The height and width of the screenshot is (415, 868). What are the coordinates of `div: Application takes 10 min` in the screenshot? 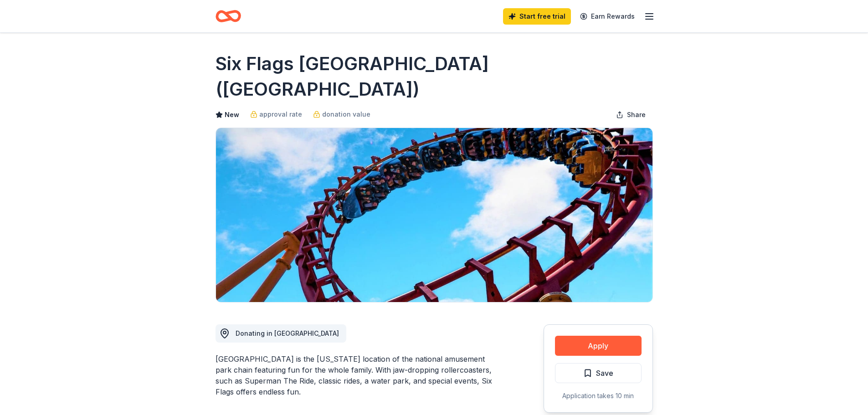 It's located at (598, 396).